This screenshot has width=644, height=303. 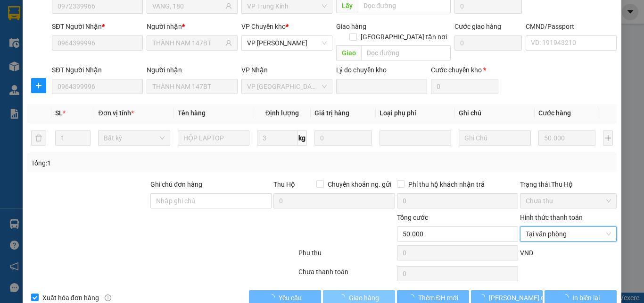 I want to click on span: Cước hàng, so click(x=555, y=113).